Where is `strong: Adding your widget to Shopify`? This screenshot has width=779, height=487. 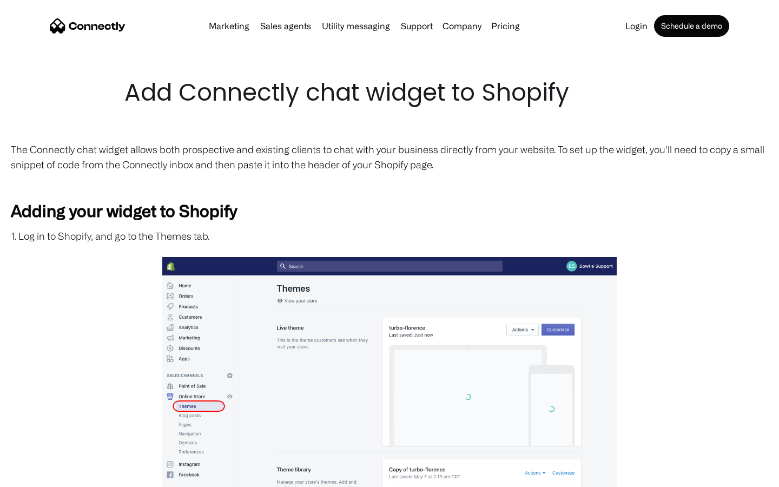
strong: Adding your widget to Shopify is located at coordinates (124, 210).